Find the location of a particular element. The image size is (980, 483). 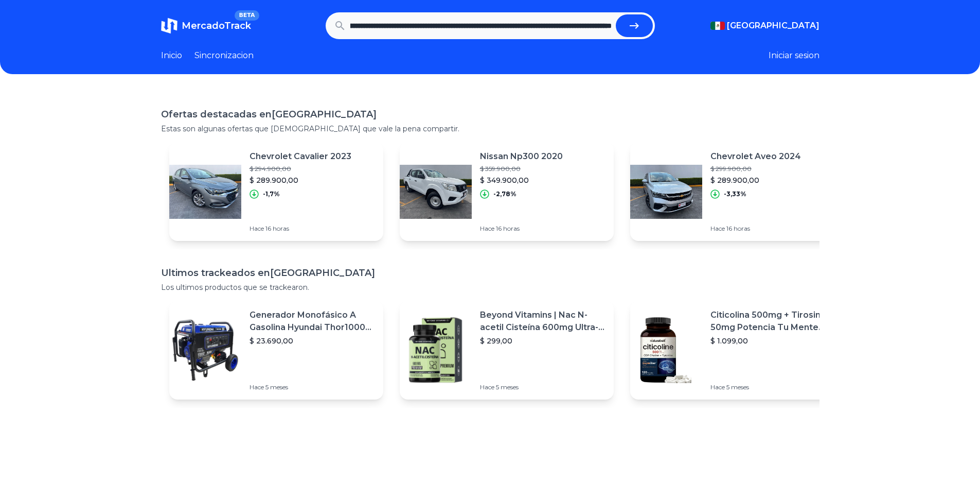

a: Sincronizacion is located at coordinates (224, 56).